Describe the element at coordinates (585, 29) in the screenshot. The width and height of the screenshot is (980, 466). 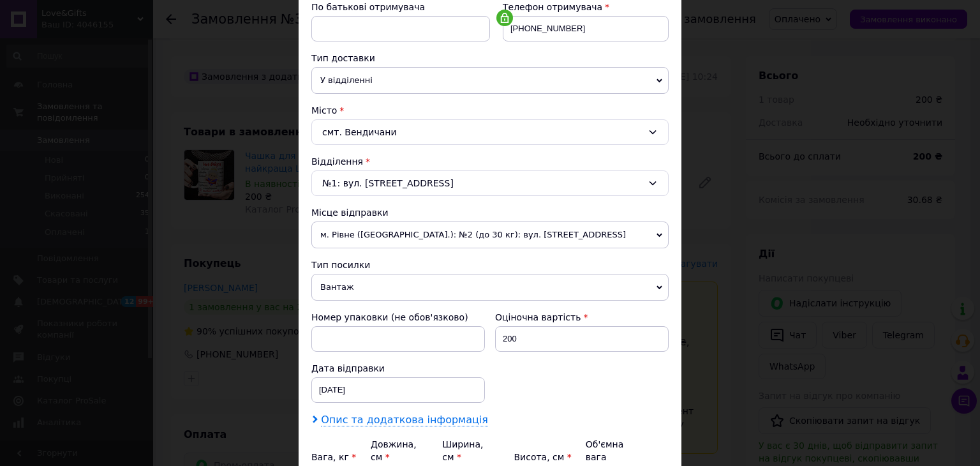
I see `input: +380` at that location.